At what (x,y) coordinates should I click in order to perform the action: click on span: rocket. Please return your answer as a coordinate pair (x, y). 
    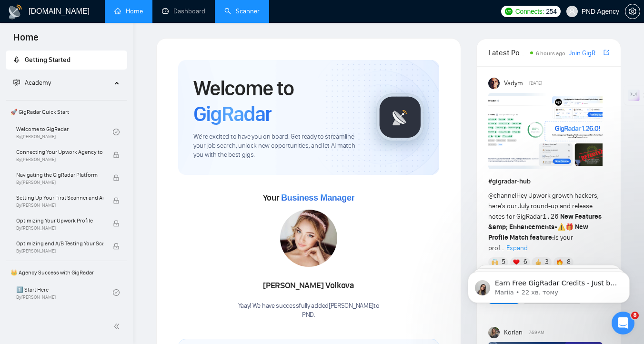
    Looking at the image, I should click on (17, 60).